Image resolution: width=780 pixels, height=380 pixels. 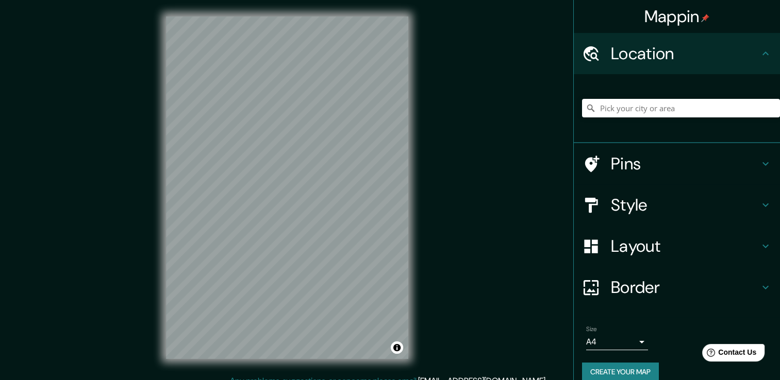 I want to click on img: pin-icon.png, so click(x=705, y=18).